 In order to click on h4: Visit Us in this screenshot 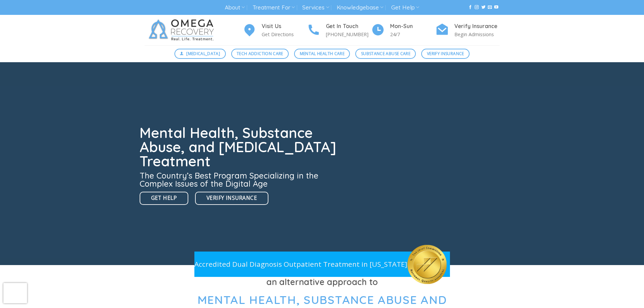, I will do `click(284, 26)`.